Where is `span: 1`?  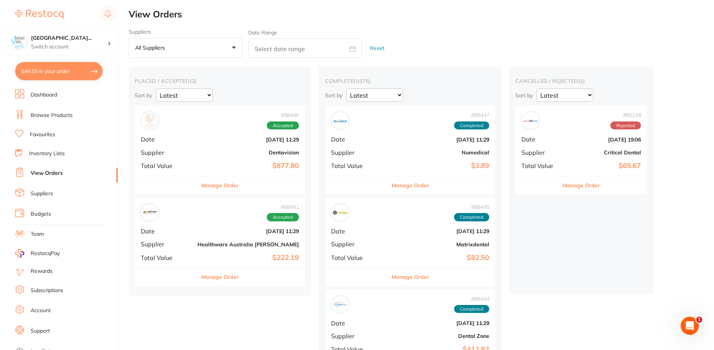 span: 1 is located at coordinates (699, 320).